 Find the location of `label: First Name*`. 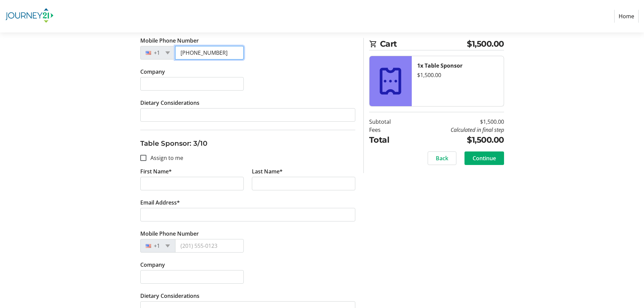

label: First Name* is located at coordinates (156, 172).